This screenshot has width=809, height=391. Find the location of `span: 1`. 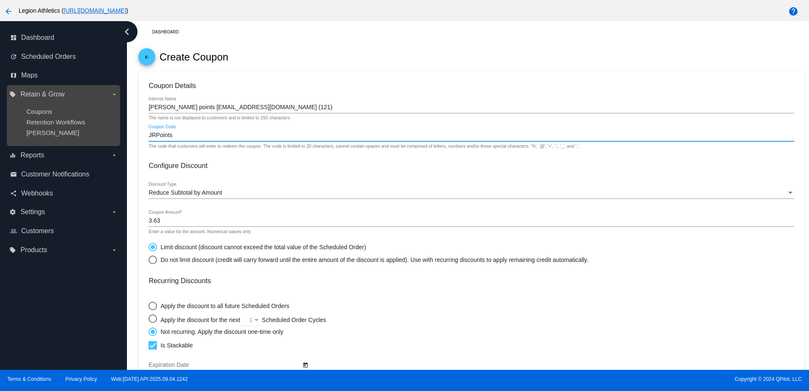

span: 1 is located at coordinates (251, 320).